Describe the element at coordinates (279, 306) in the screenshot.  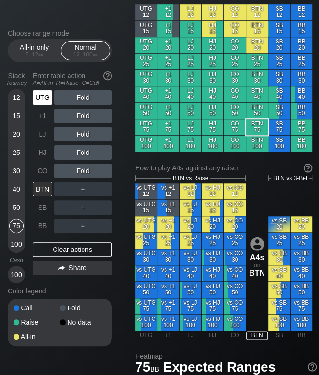
I see `div: vs SB 75` at that location.